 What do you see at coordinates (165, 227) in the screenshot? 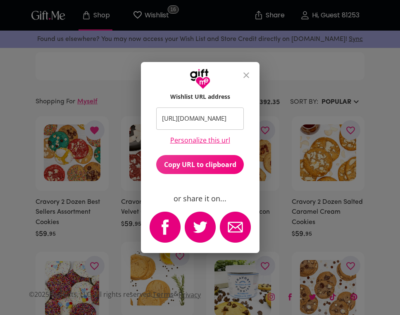
I see `img: Share with Facebook` at bounding box center [165, 227].